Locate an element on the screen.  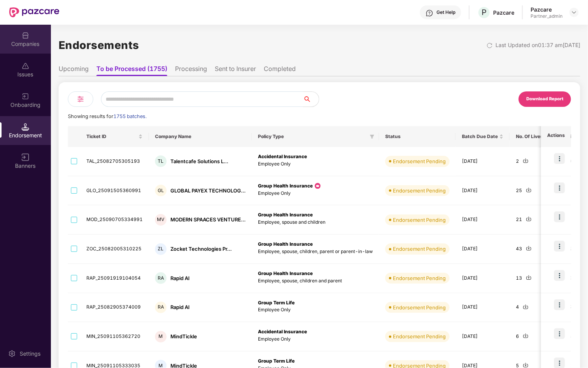
p: Employee, spouse, children, parent or parent-in-law is located at coordinates (315, 251).